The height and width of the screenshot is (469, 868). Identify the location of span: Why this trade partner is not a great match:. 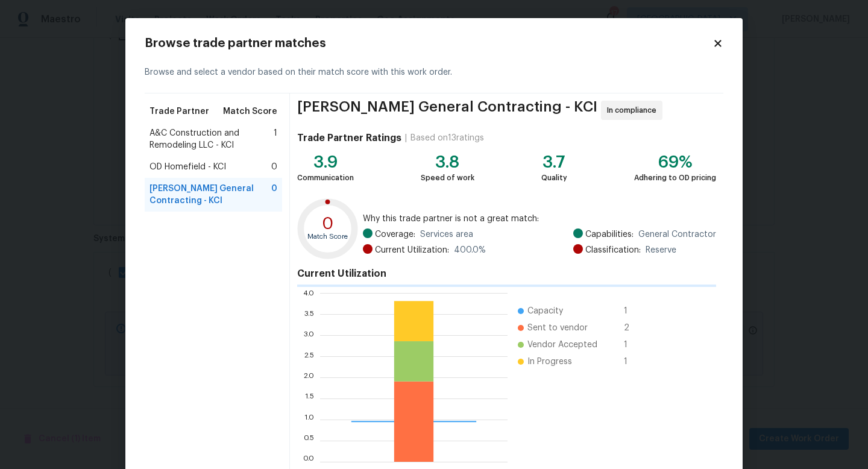
(539, 219).